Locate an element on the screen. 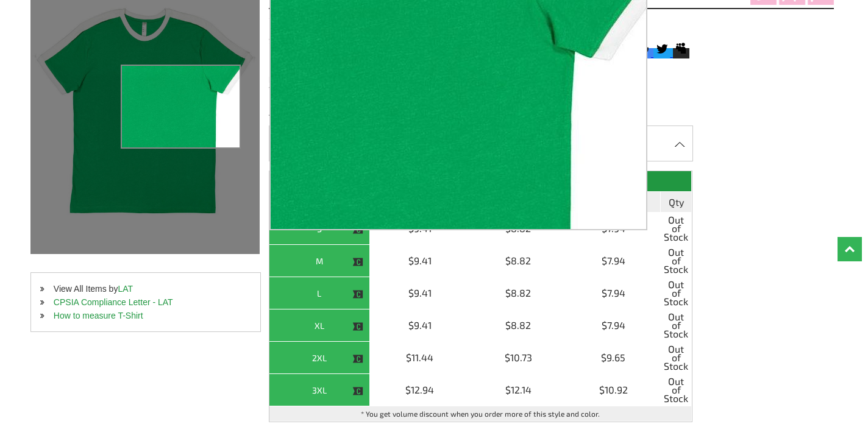 The width and height of the screenshot is (868, 438). td: $10.92 is located at coordinates (614, 390).